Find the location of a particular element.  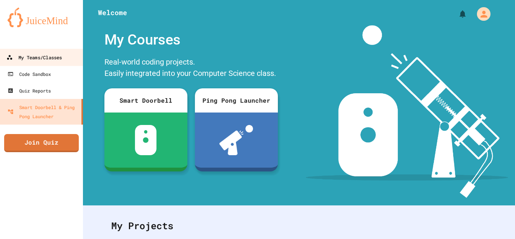

img: banner-image-my-projects.png is located at coordinates (407, 111).